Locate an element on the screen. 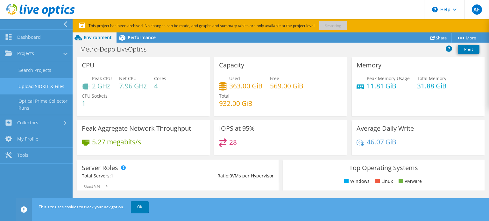 This screenshot has width=489, height=221. li: Windows is located at coordinates (356, 182).